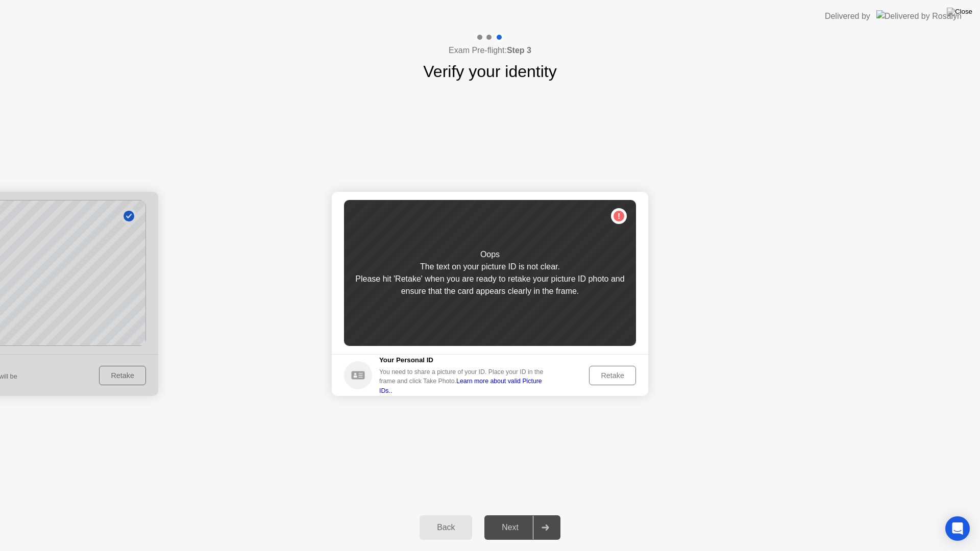  Describe the element at coordinates (613, 375) in the screenshot. I see `div: Retake` at that location.